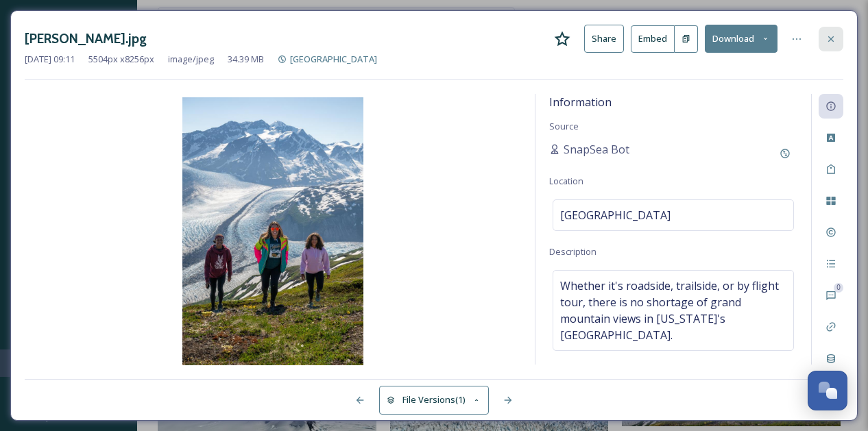 Image resolution: width=868 pixels, height=431 pixels. What do you see at coordinates (564, 126) in the screenshot?
I see `span: Source` at bounding box center [564, 126].